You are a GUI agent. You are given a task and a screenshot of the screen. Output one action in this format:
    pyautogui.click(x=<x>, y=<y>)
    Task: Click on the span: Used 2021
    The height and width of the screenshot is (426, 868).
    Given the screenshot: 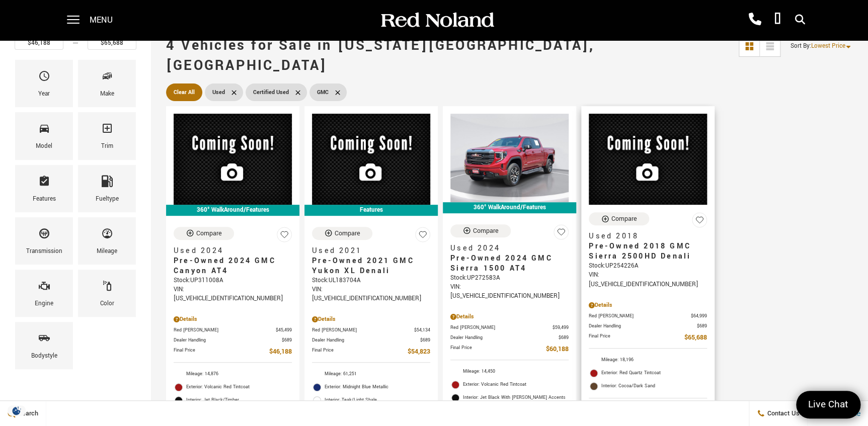 What is the action you would take?
    pyautogui.click(x=368, y=251)
    